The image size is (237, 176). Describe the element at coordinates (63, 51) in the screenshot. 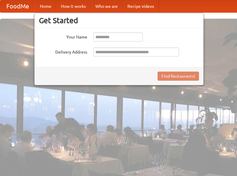

I see `label: Delivery Address` at that location.